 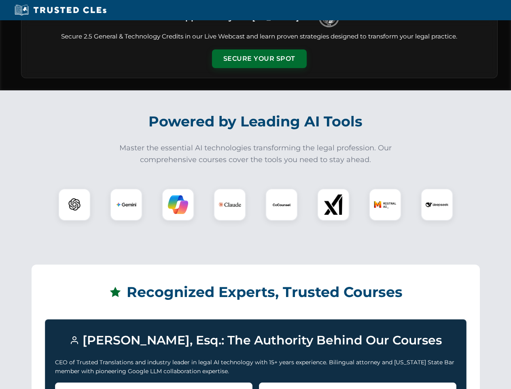 What do you see at coordinates (256, 292) in the screenshot?
I see `h2: Recognized Experts, Trusted Courses` at bounding box center [256, 292].